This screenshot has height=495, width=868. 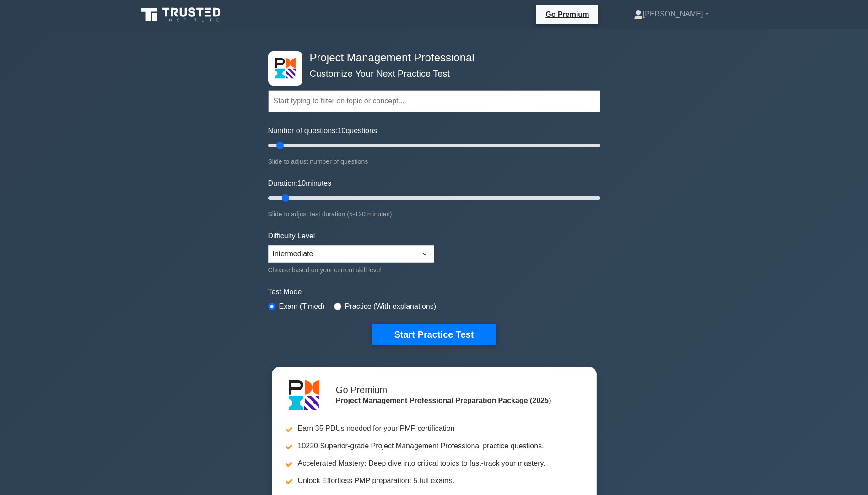 What do you see at coordinates (323, 130) in the screenshot?
I see `label: Number of questions: questions` at bounding box center [323, 130].